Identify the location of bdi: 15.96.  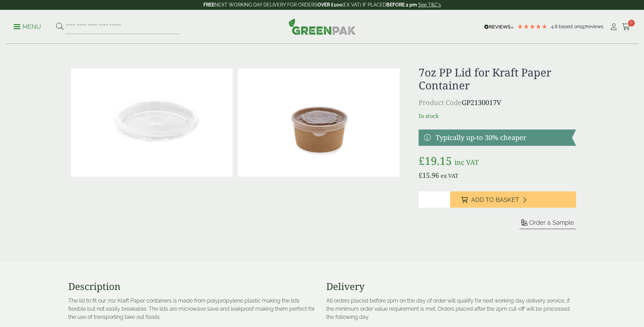
(429, 175).